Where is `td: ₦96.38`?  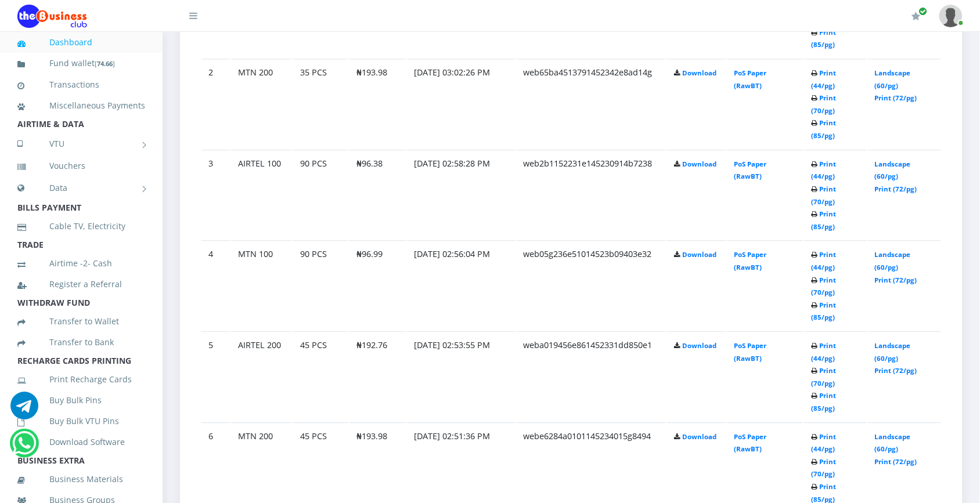 td: ₦96.38 is located at coordinates (377, 194).